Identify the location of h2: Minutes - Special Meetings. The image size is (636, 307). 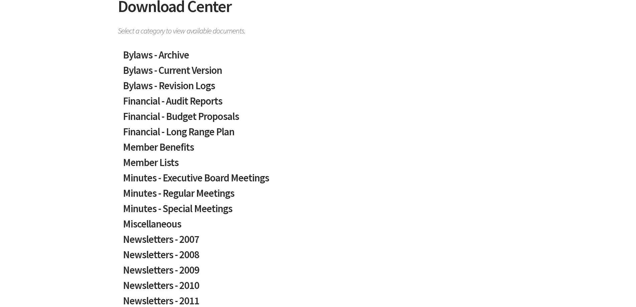
(318, 211).